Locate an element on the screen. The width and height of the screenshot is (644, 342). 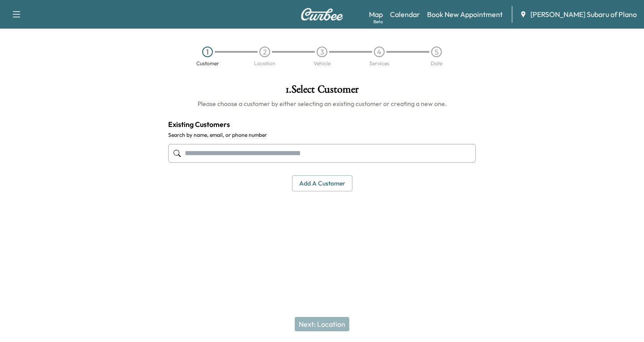
img: Curbee Logo is located at coordinates (322, 15).